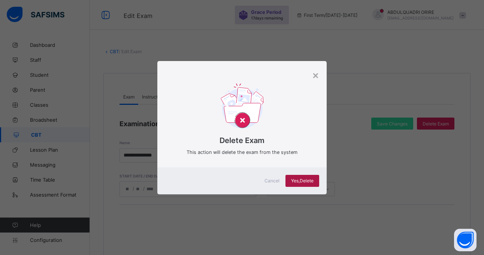 The height and width of the screenshot is (255, 484). What do you see at coordinates (242, 152) in the screenshot?
I see `span: This action will delete the exam from the system` at bounding box center [242, 152].